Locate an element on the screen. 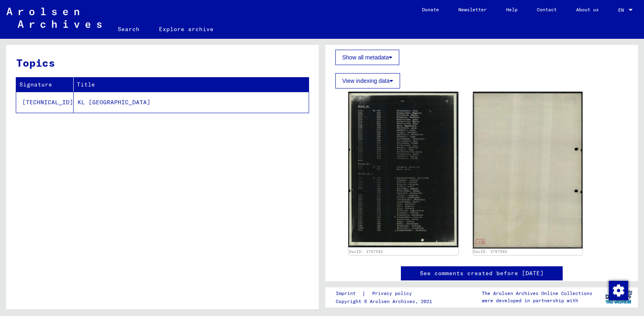 Image resolution: width=644 pixels, height=316 pixels. a: Search is located at coordinates (129, 29).